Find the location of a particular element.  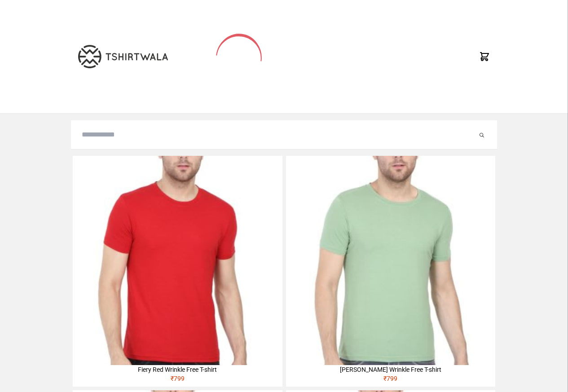

img: TW-LOGO-400-104.png is located at coordinates (123, 57).